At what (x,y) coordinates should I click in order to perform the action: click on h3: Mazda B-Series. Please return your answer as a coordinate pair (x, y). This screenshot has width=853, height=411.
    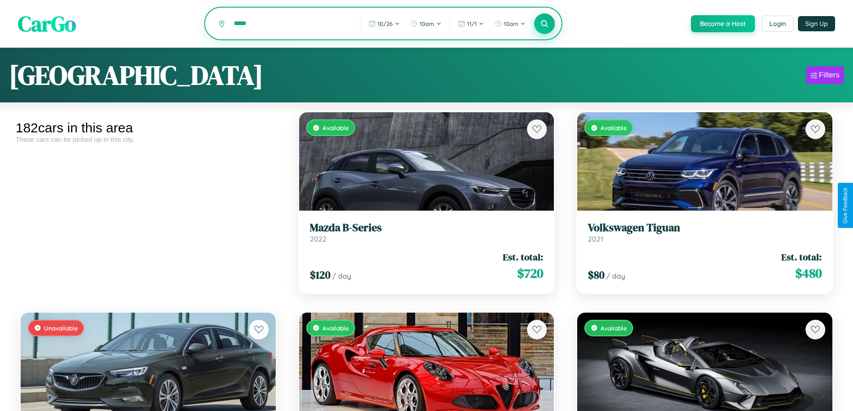
    Looking at the image, I should click on (427, 228).